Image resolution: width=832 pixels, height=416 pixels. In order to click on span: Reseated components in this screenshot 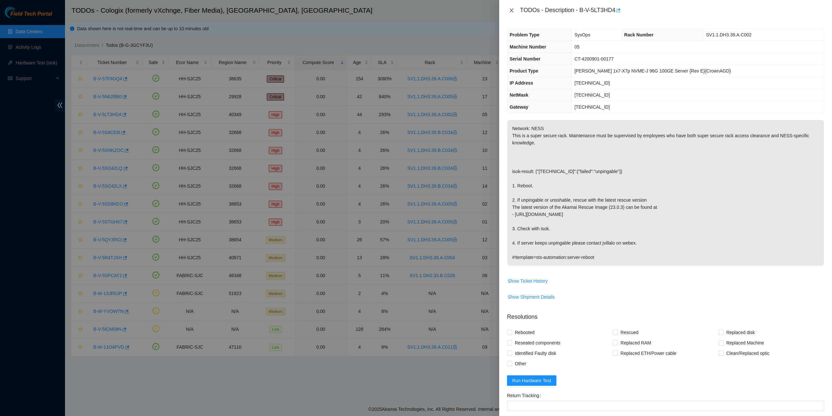, I will do `click(538, 343)`.